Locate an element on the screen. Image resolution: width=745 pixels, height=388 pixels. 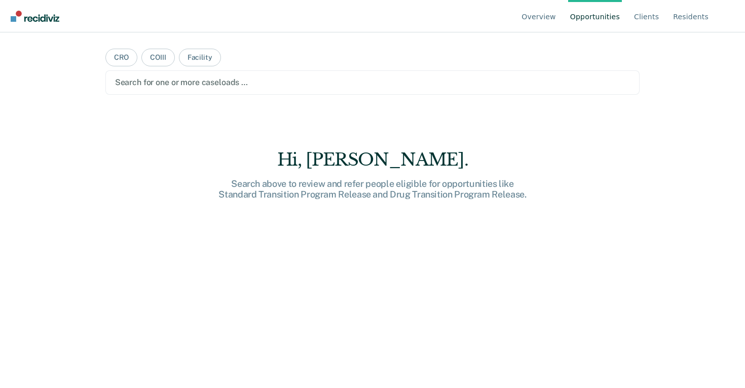
img: Recidiviz is located at coordinates (35, 16).